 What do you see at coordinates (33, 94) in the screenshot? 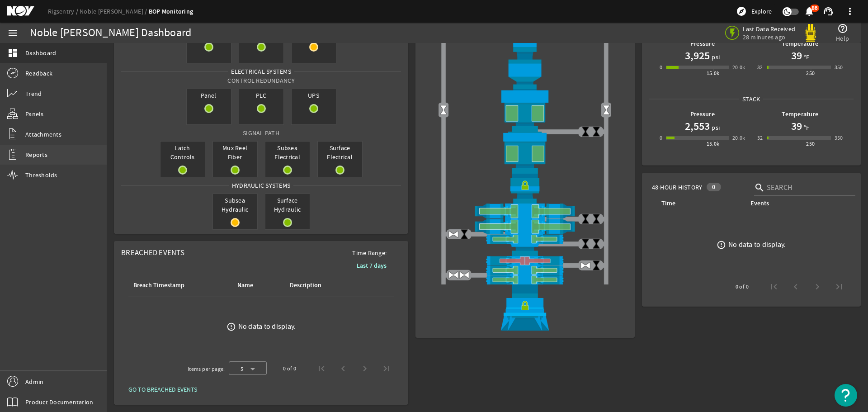
I see `span: Trend` at bounding box center [33, 94].